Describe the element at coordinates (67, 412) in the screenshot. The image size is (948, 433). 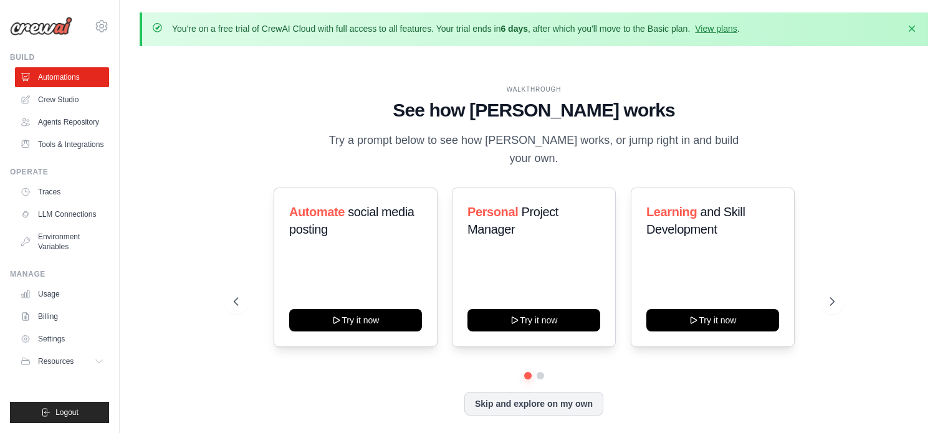
I see `span: Logout` at that location.